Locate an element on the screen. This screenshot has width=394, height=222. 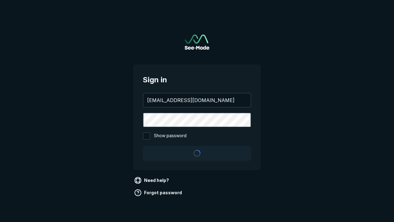
img: See-Mode Logo is located at coordinates (197, 42).